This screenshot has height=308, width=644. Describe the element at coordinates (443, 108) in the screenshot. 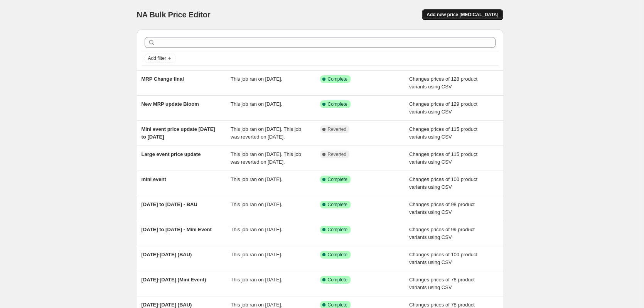

I see `span: Changes prices of 129 product variants using CSV` at that location.